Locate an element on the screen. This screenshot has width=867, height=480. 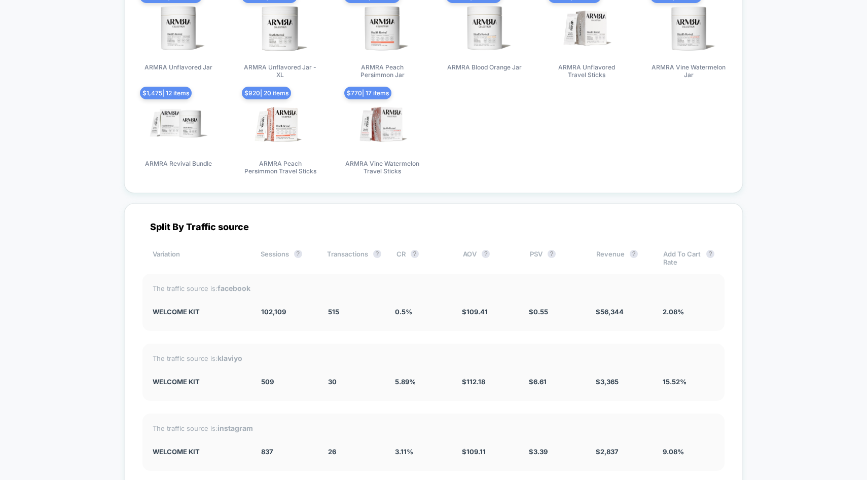
span: $ 920 | 20 items is located at coordinates (266, 93).